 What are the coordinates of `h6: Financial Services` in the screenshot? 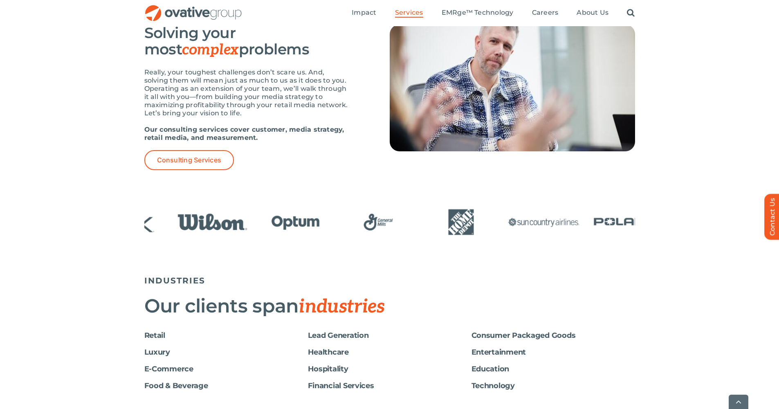 It's located at (390, 386).